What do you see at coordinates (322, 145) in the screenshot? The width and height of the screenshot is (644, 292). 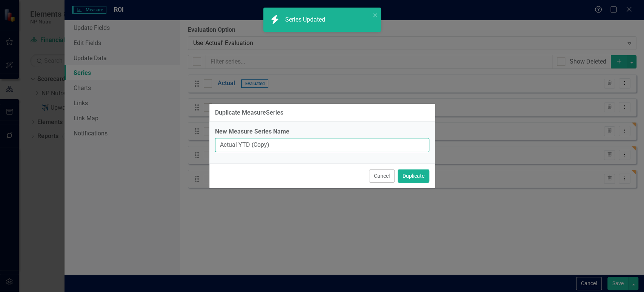 I see `input: Name` at bounding box center [322, 145].